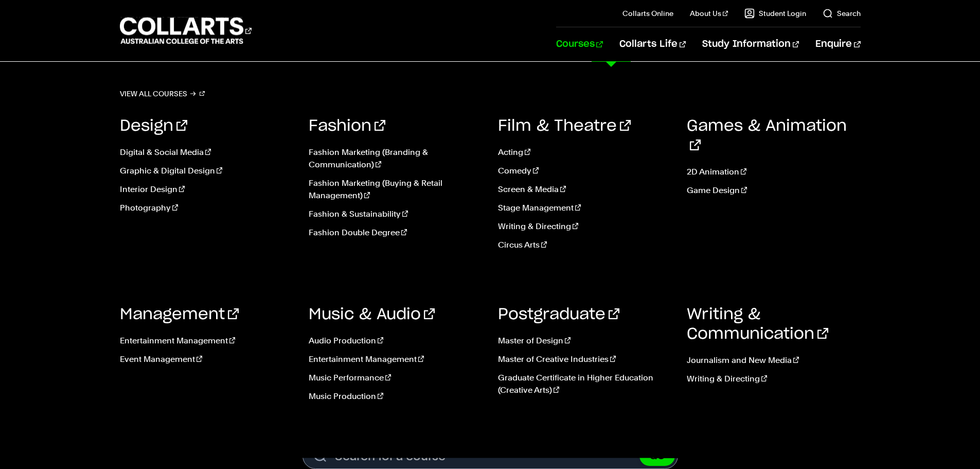  I want to click on a: Photography, so click(207, 208).